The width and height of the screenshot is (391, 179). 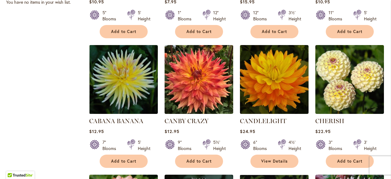 What do you see at coordinates (262, 145) in the screenshot?
I see `div: 6" Blooms` at bounding box center [262, 145].